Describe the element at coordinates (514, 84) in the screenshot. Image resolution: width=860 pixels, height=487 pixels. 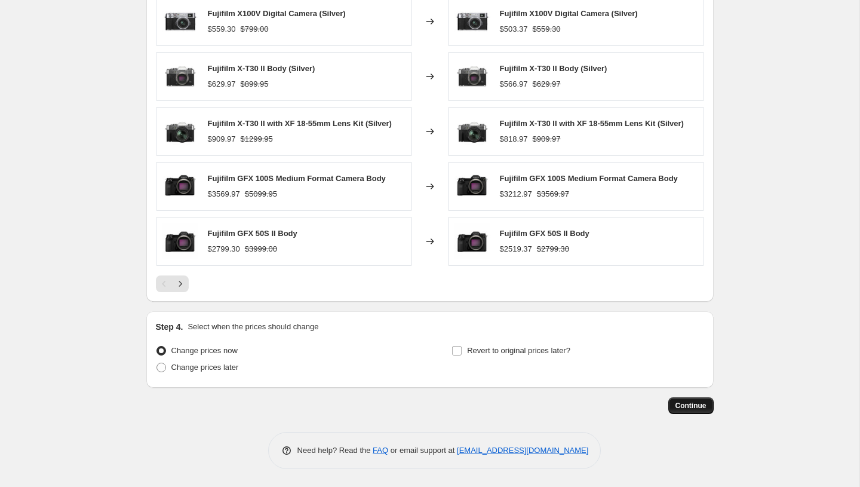
I see `div: $566.97` at that location.